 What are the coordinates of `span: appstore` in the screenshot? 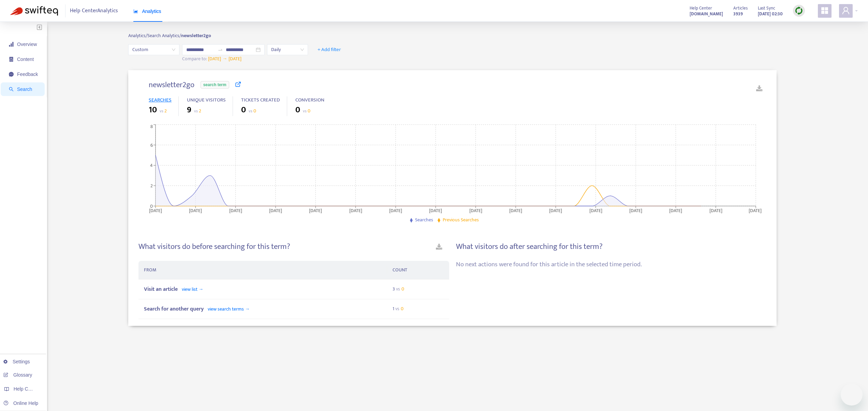 It's located at (824, 11).